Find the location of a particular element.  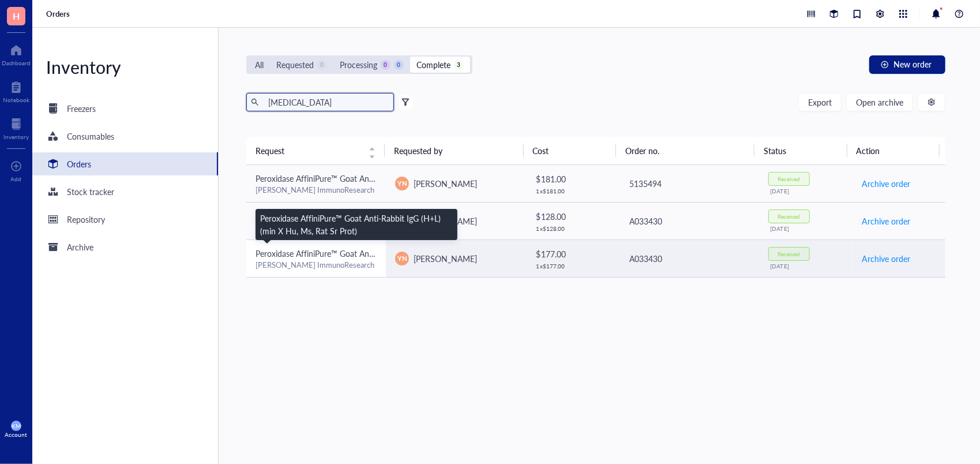

div: Requested is located at coordinates (295, 64).